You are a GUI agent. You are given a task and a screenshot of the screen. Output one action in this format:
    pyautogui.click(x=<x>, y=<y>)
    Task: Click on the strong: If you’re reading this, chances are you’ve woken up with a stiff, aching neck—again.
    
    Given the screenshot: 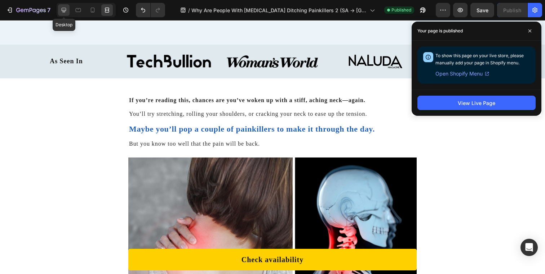 What is the action you would take?
    pyautogui.click(x=247, y=80)
    